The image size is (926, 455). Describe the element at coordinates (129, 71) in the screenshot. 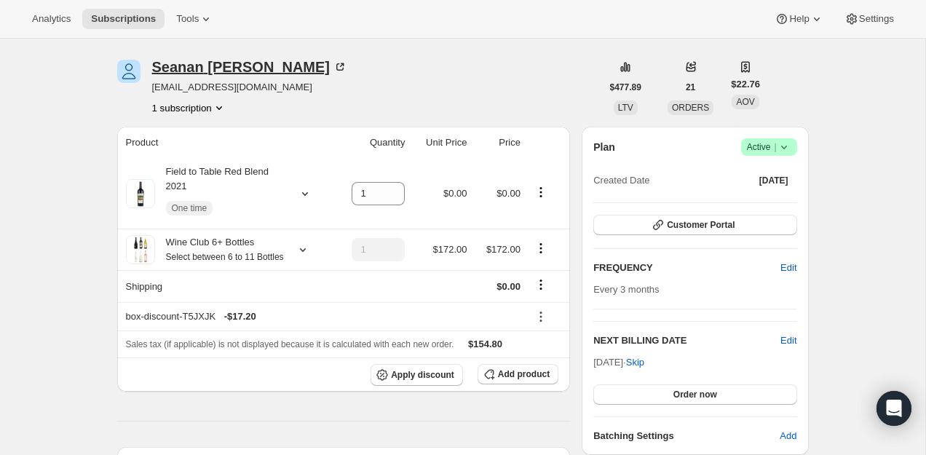

I see `span: Seanan Carpino` at that location.